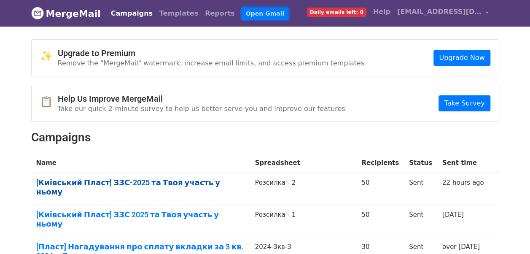  I want to click on a: Daily emails left: 0, so click(337, 12).